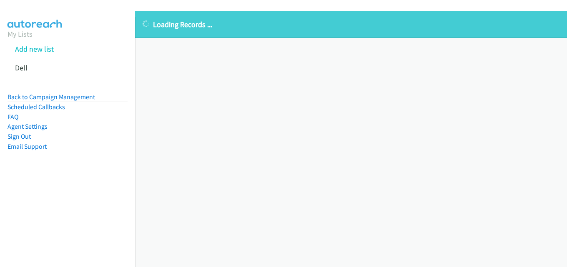  What do you see at coordinates (20, 34) in the screenshot?
I see `a: My Lists` at bounding box center [20, 34].